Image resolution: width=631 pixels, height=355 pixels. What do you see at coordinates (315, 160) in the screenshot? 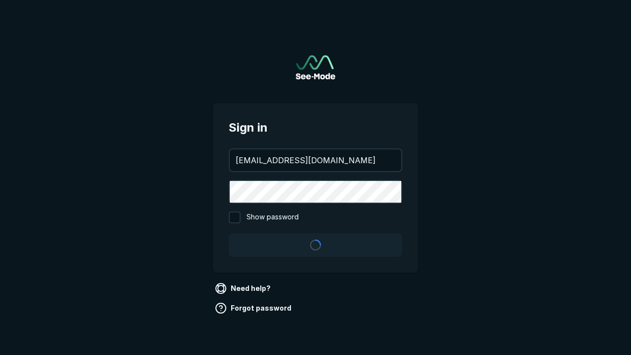
I see `input: your@email.com` at bounding box center [315, 160].